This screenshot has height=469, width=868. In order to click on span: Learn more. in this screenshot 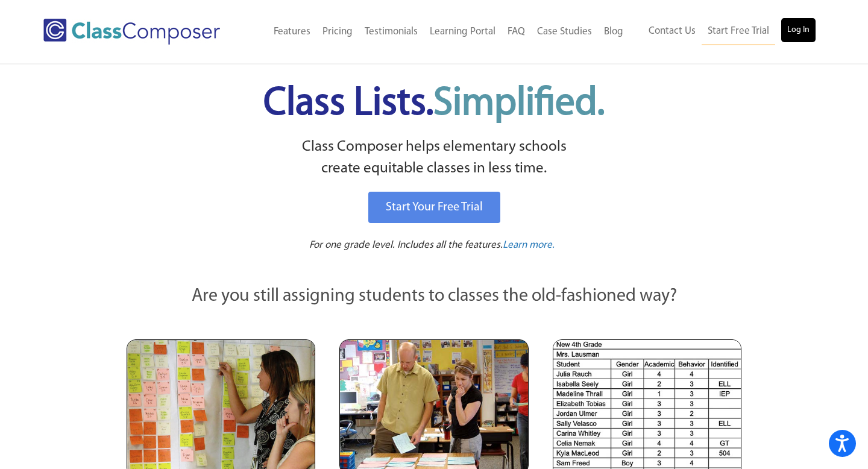, I will do `click(529, 245)`.